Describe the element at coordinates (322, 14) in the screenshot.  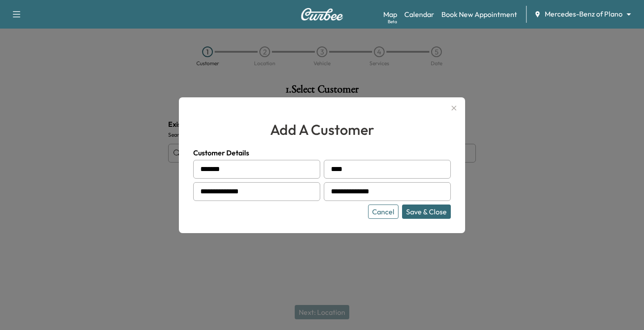
I see `img: Curbee Logo` at that location.